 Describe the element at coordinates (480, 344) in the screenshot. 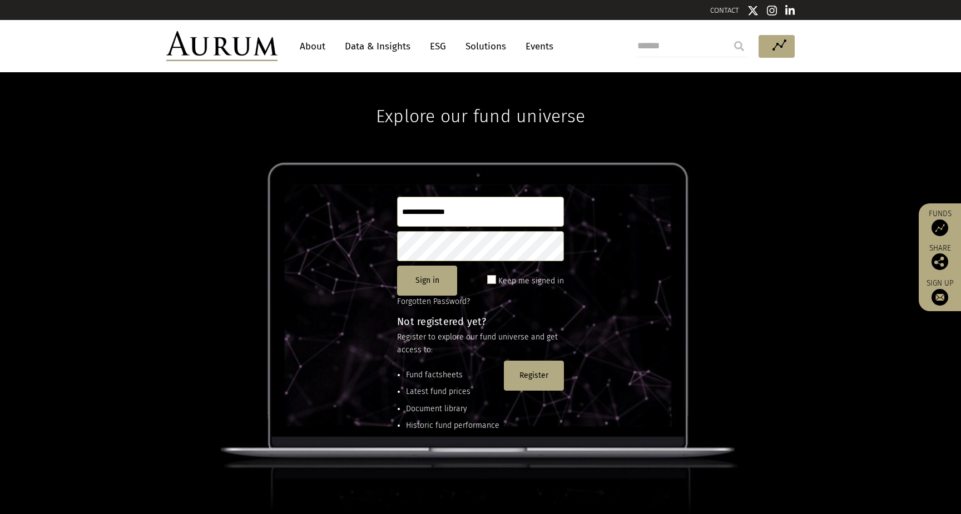

I see `p: Register to explore our fund universe and get access to:` at that location.